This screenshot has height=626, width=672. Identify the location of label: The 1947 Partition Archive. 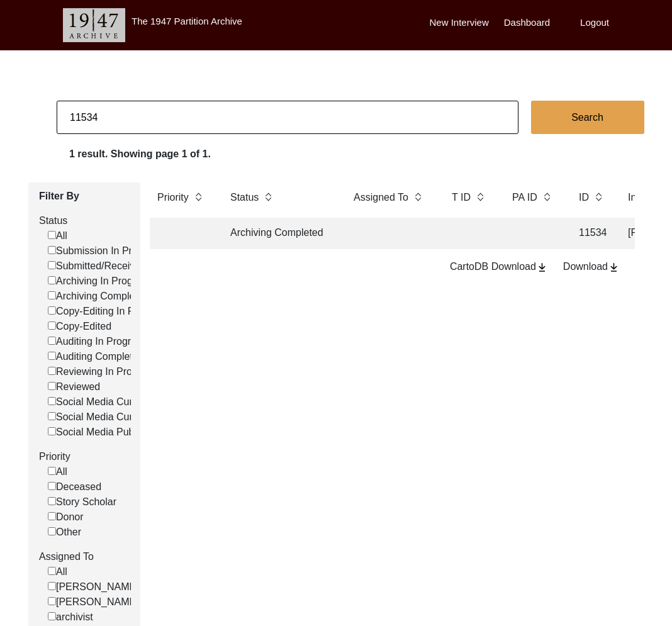
(187, 21).